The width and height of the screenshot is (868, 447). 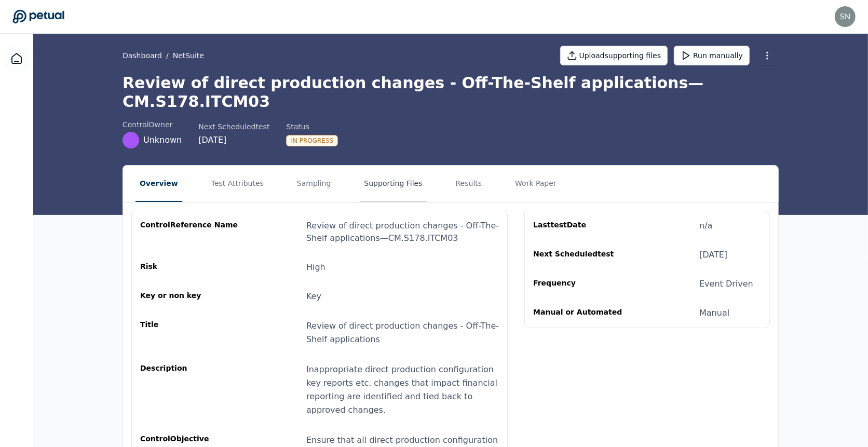 I want to click on img: snir+reddit@petual.ai, so click(x=845, y=16).